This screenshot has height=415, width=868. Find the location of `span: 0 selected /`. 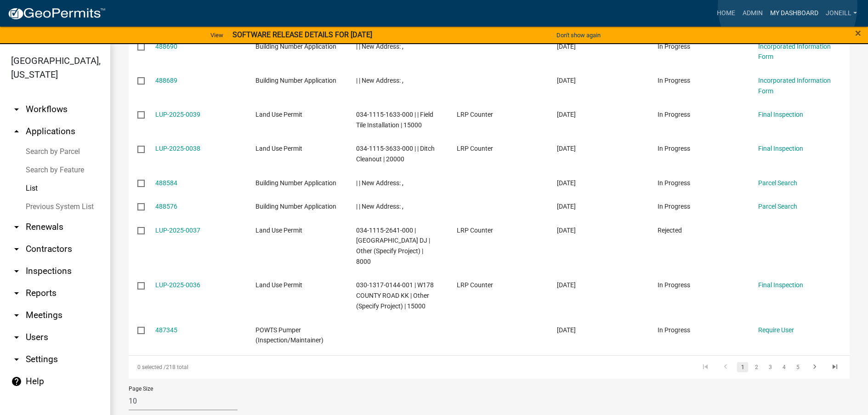

span: 0 selected / is located at coordinates (151, 367).